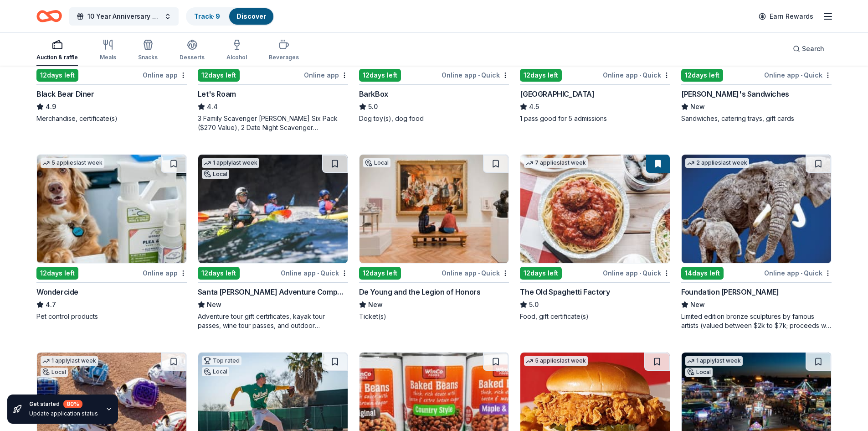  What do you see at coordinates (111, 317) in the screenshot?
I see `div: Pet control products` at bounding box center [111, 317].